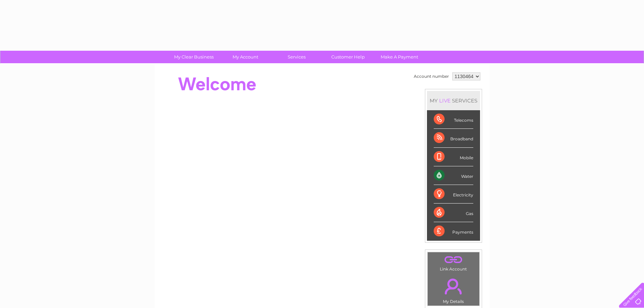 Image resolution: width=644 pixels, height=308 pixels. Describe the element at coordinates (454, 101) in the screenshot. I see `div: MY SERVICES` at that location.